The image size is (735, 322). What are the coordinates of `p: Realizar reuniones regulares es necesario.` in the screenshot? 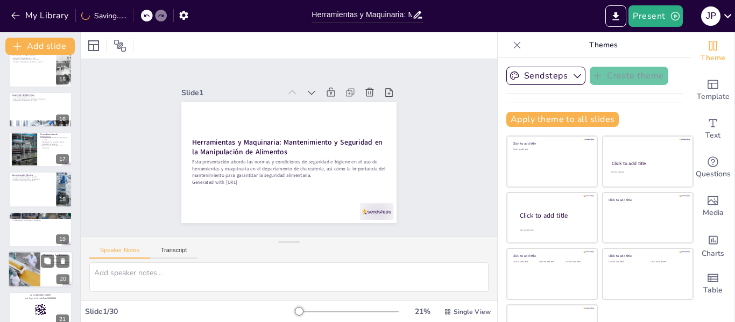 It's located at (32, 179).